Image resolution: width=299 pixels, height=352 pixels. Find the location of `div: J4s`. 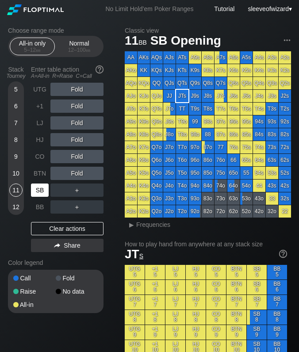

div: J4s is located at coordinates (259, 96).